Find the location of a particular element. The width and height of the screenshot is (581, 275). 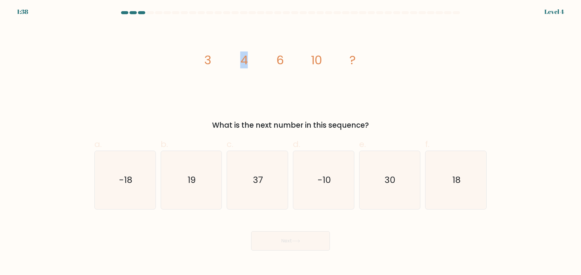

text: 19 is located at coordinates (191, 180).